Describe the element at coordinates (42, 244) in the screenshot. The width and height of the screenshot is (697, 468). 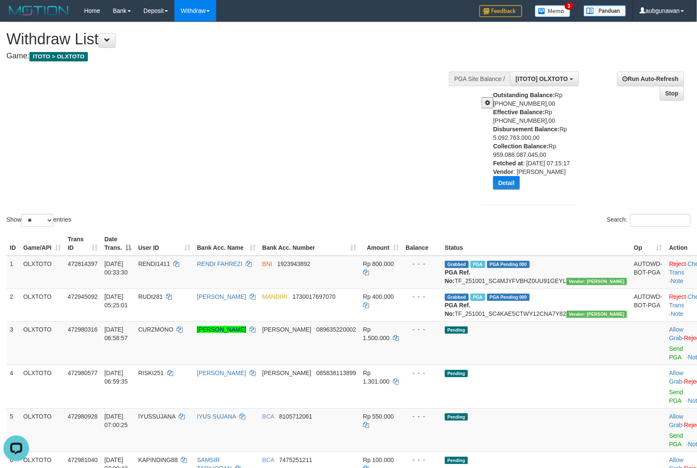
I see `th: Game/API: activate to sort column ascending` at that location.